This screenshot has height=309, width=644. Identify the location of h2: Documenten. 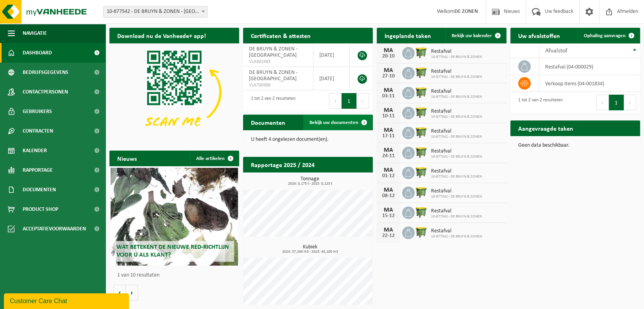
(268, 122).